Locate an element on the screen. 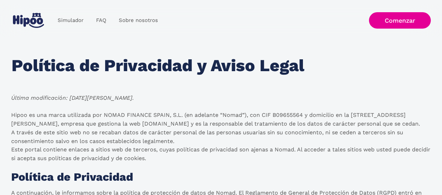 This screenshot has height=195, width=442. a: Comenzar is located at coordinates (400, 20).